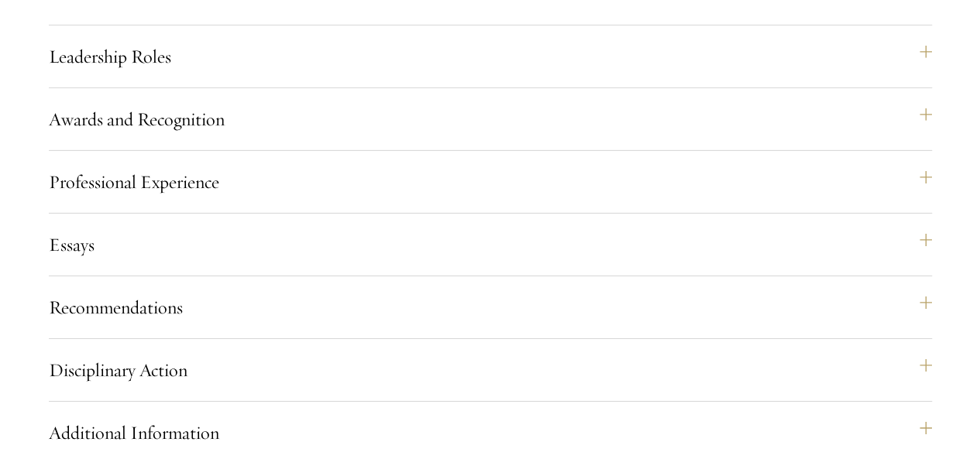  What do you see at coordinates (490, 182) in the screenshot?
I see `button: Professional Experience` at bounding box center [490, 182].